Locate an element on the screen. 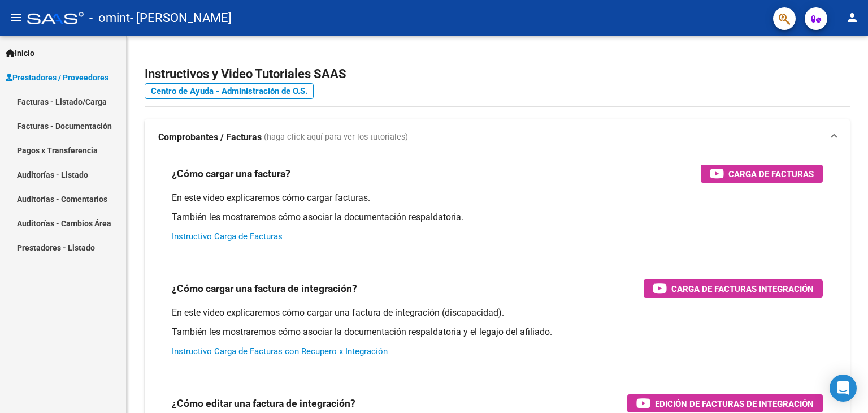 The height and width of the screenshot is (413, 868). h2: Instructivos y Video Tutoriales SAAS is located at coordinates (498, 74).